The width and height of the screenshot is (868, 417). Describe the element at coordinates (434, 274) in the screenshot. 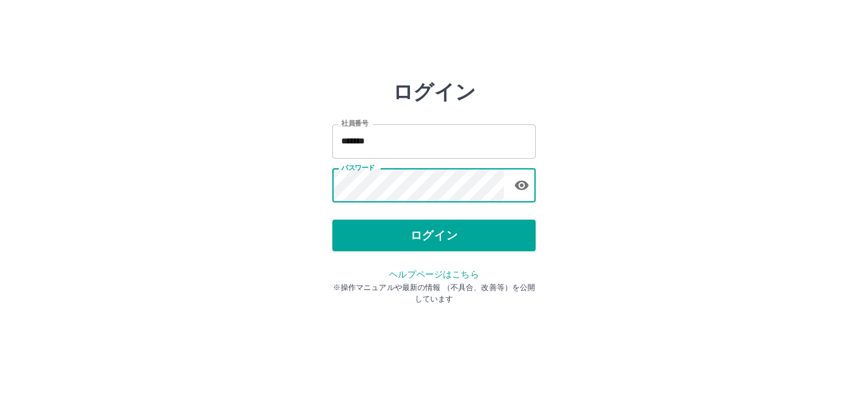

I see `a: ヘルプページはこちら` at that location.